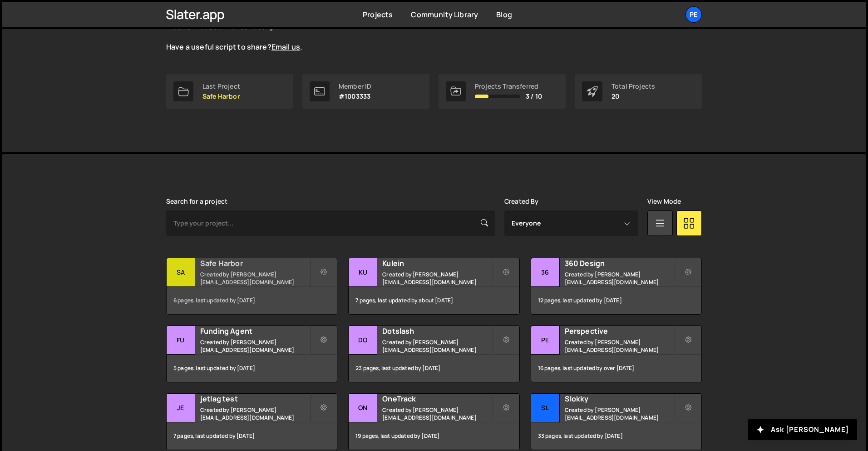 The image size is (868, 451). What do you see at coordinates (221, 96) in the screenshot?
I see `p: Safe Harbor` at bounding box center [221, 96].